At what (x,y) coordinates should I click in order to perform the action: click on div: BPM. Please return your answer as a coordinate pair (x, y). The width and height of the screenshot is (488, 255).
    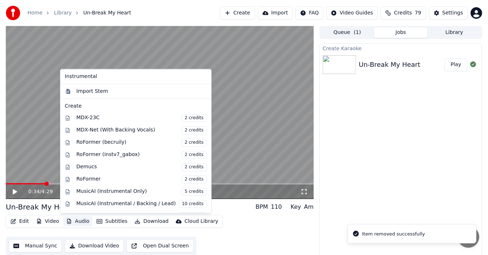
    Looking at the image, I should click on (261, 207).